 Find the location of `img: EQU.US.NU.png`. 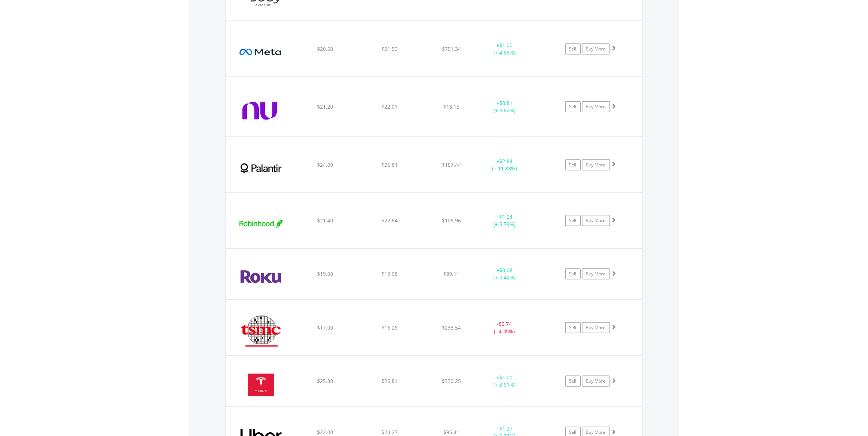

img: EQU.US.NU.png is located at coordinates (261, 110).